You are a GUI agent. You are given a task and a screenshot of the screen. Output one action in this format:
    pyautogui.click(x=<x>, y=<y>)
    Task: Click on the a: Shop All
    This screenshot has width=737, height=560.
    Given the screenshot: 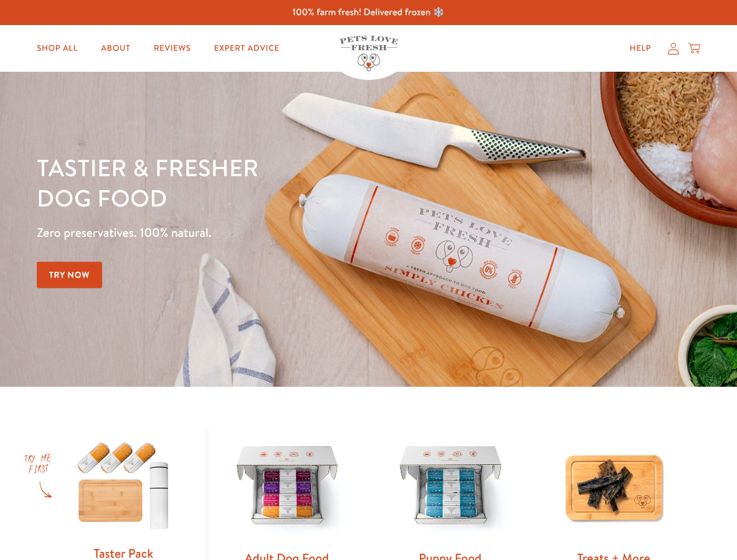 What is the action you would take?
    pyautogui.click(x=57, y=48)
    